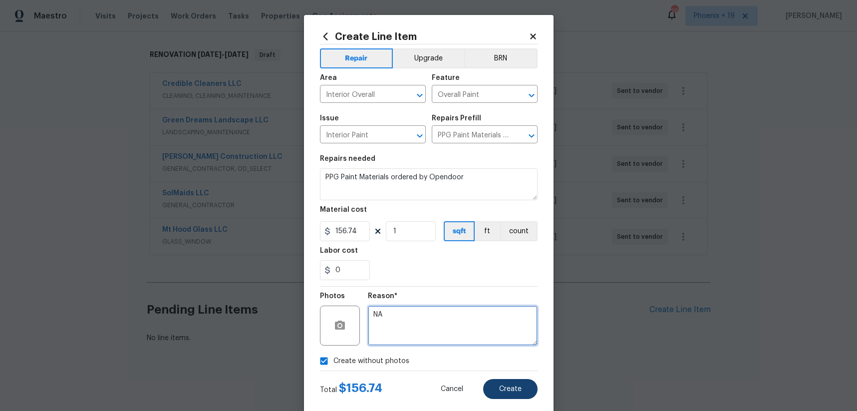 This screenshot has height=411, width=857. What do you see at coordinates (343, 210) in the screenshot?
I see `h5: Material cost` at bounding box center [343, 210].